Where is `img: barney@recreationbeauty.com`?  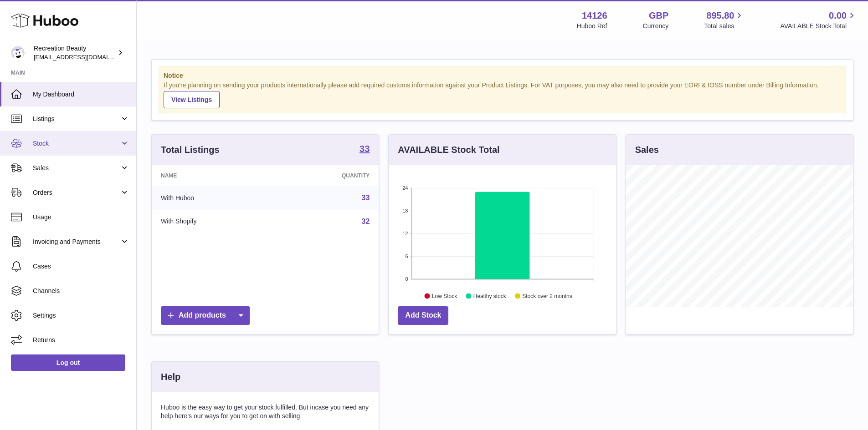
img: barney@recreationbeauty.com is located at coordinates (17, 53).